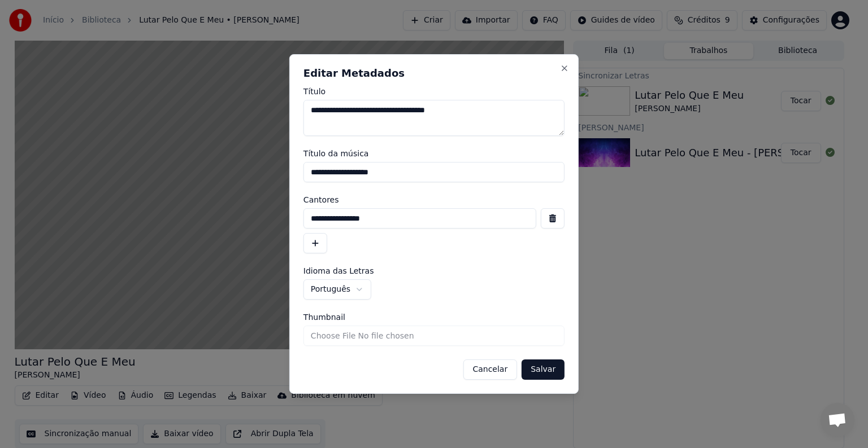 The height and width of the screenshot is (448, 868). I want to click on button: Salvar, so click(543, 370).